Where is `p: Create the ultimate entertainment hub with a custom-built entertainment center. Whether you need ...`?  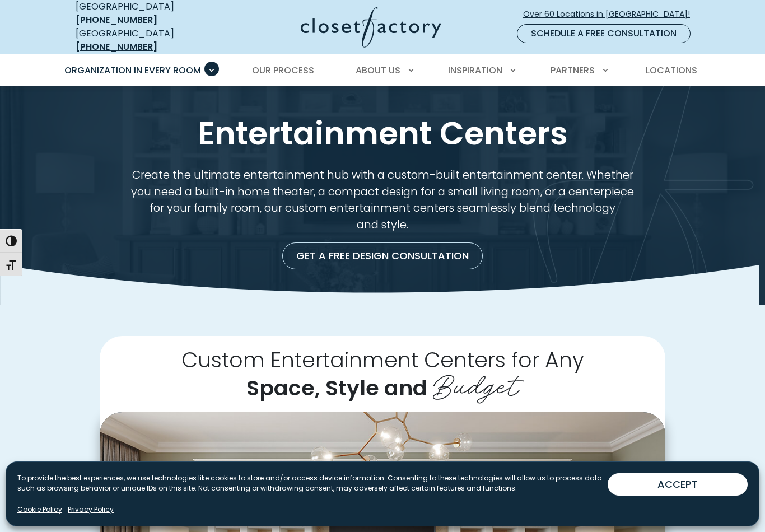 p: Create the ultimate entertainment hub with a custom-built entertainment center. Whether you need ... is located at coordinates (382, 200).